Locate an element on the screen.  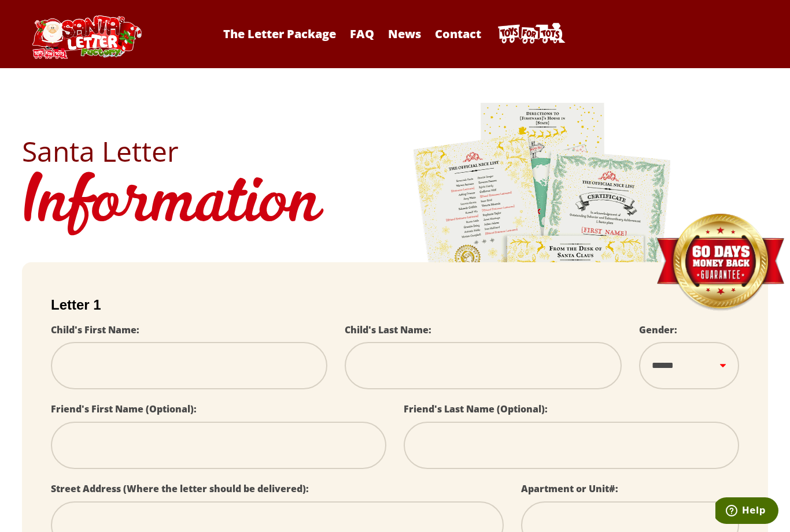
a: The Letter Package is located at coordinates (280, 33).